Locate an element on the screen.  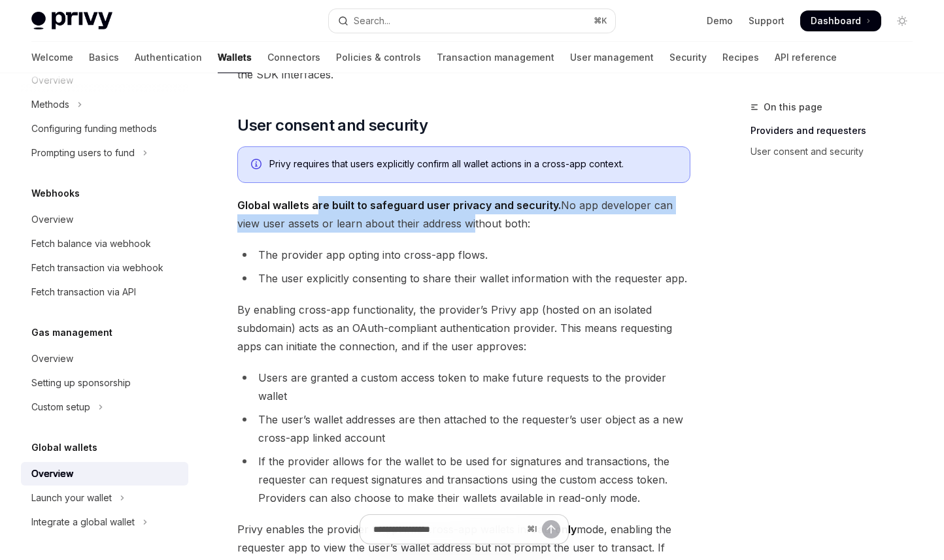
a: Fetch balance via webhook is located at coordinates (105, 244).